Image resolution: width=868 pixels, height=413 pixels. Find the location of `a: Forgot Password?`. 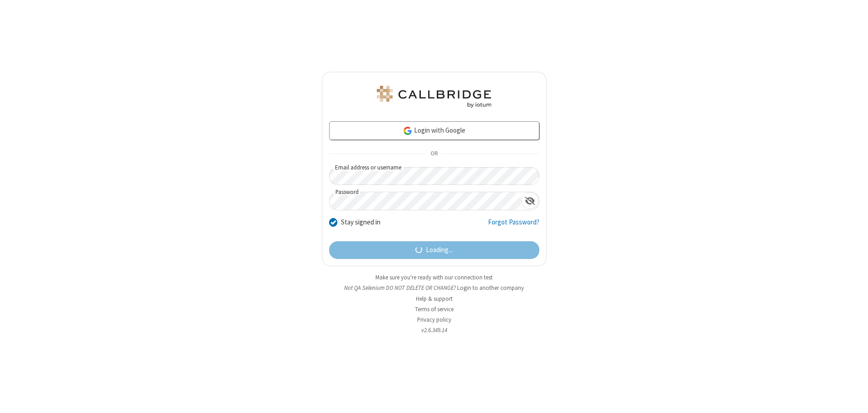

a: Forgot Password? is located at coordinates (513, 225).